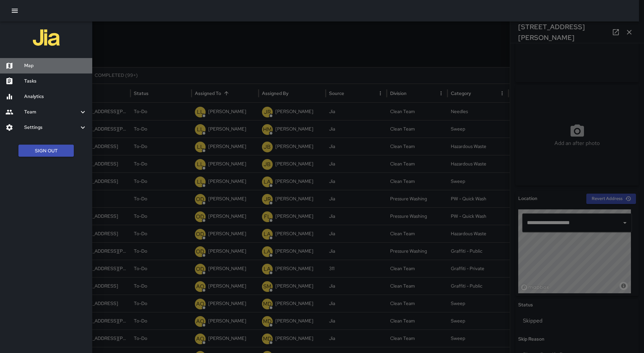 The height and width of the screenshot is (353, 644). I want to click on img: jia-logo, so click(46, 37).